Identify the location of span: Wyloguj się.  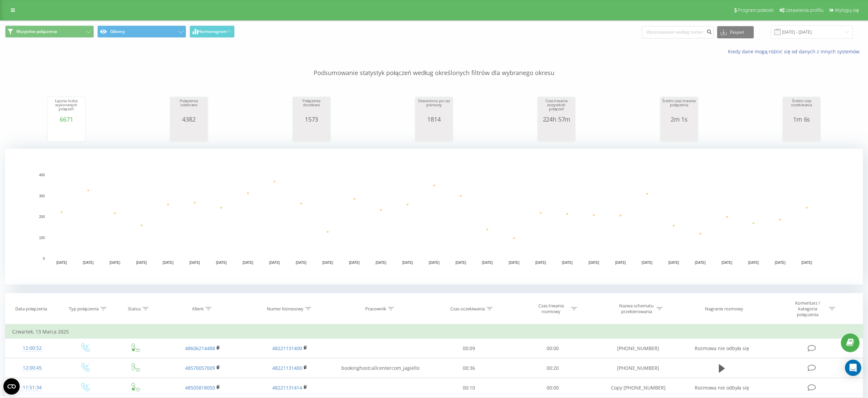
(847, 10).